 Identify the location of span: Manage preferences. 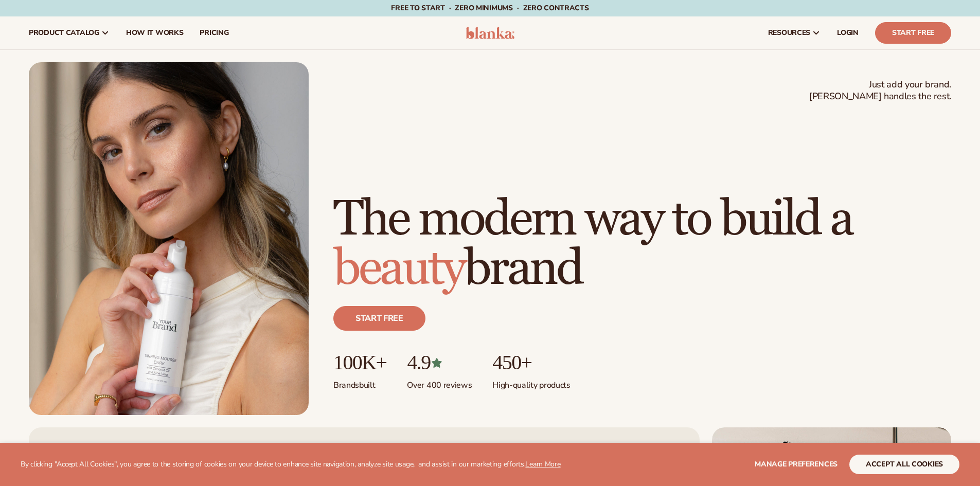
(796, 464).